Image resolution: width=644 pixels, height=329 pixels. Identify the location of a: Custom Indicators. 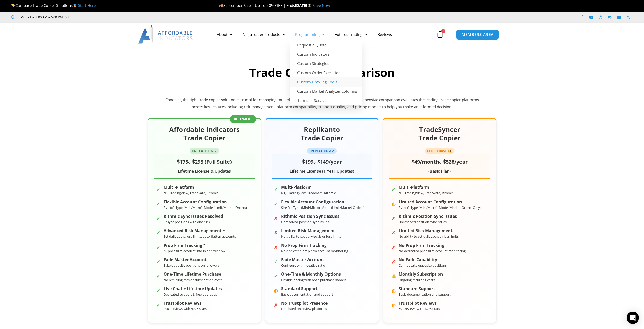
(326, 54).